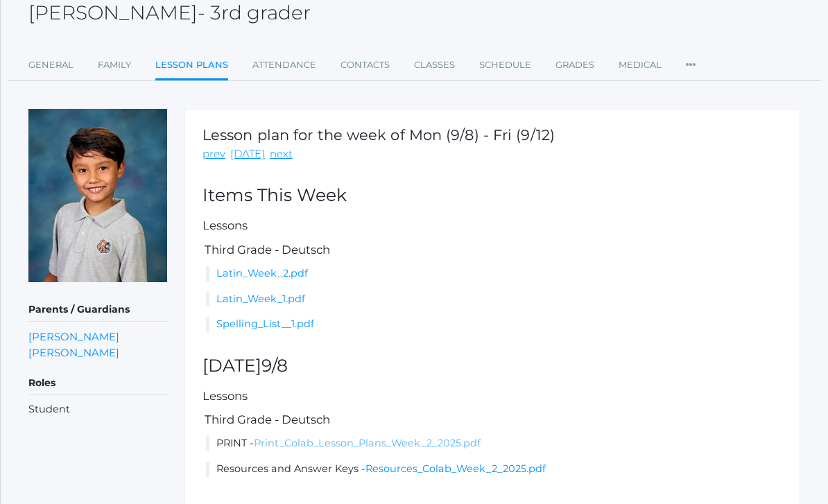 The height and width of the screenshot is (504, 828). Describe the element at coordinates (284, 65) in the screenshot. I see `a: Attendance` at that location.